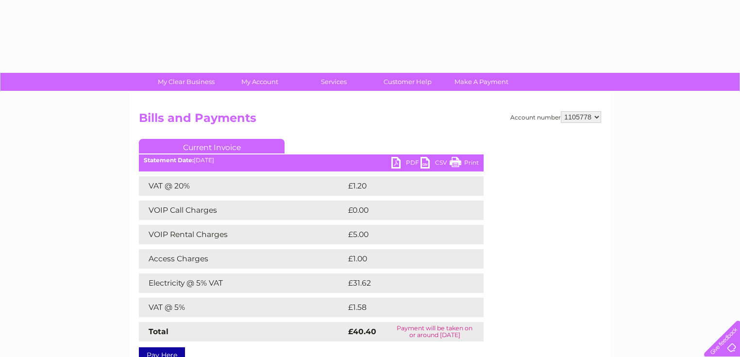 This screenshot has width=740, height=357. What do you see at coordinates (242, 210) in the screenshot?
I see `td: VOIP Call Charges` at bounding box center [242, 210].